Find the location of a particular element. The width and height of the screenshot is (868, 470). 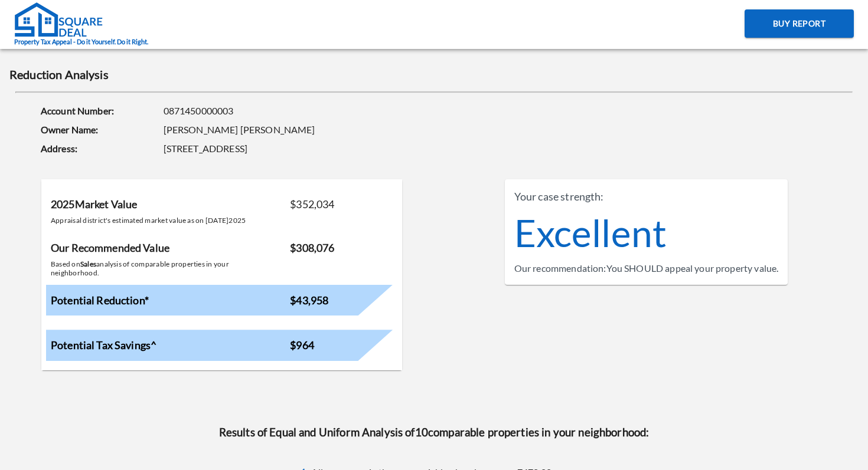

strong: $43,958 is located at coordinates (309, 301).